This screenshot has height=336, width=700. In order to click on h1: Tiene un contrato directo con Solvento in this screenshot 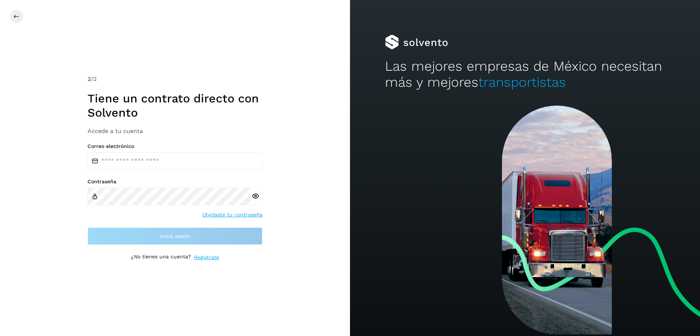, I will do `click(175, 105)`.